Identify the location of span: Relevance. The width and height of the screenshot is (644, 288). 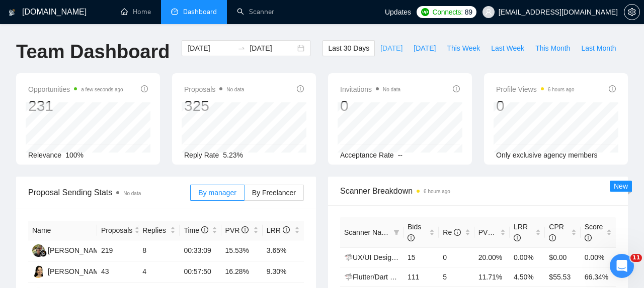
(45, 155).